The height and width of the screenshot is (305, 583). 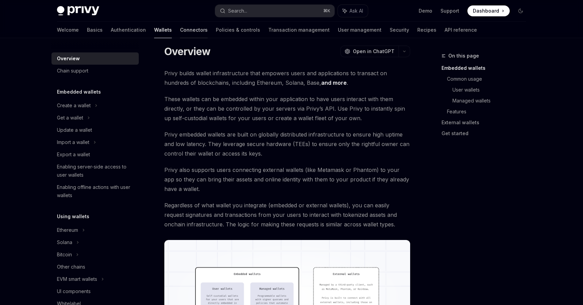 What do you see at coordinates (95, 130) in the screenshot?
I see `a: Update a wallet` at bounding box center [95, 130].